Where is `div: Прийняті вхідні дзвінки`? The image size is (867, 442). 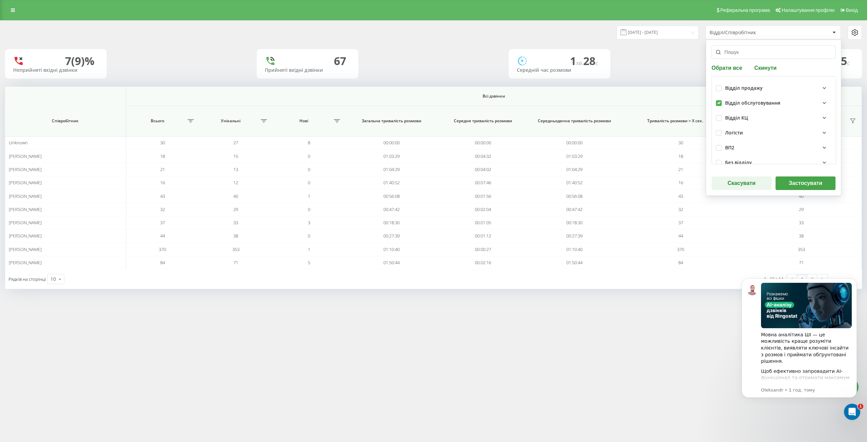
div: Прийняті вхідні дзвінки is located at coordinates (308, 70).